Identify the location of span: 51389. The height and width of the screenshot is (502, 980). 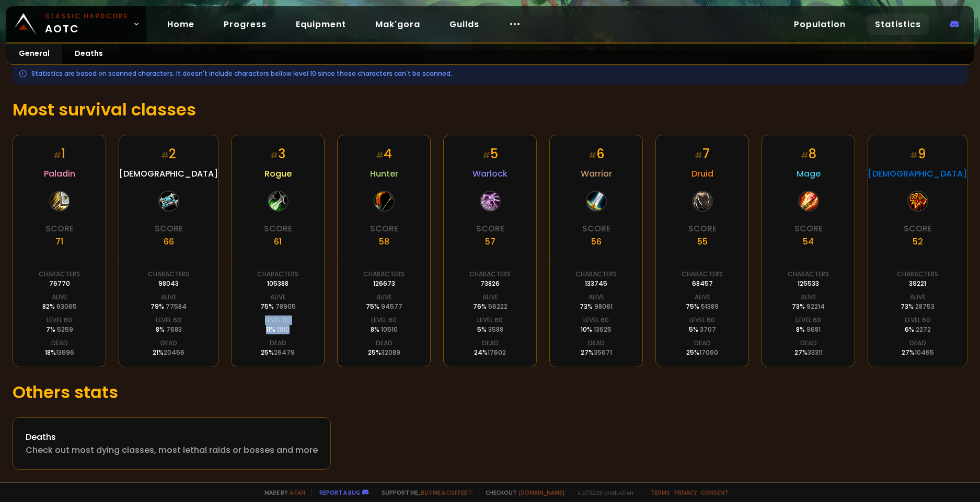
(710, 306).